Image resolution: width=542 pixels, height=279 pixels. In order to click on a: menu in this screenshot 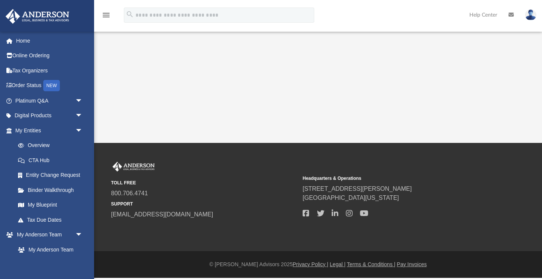, I will do `click(106, 17)`.